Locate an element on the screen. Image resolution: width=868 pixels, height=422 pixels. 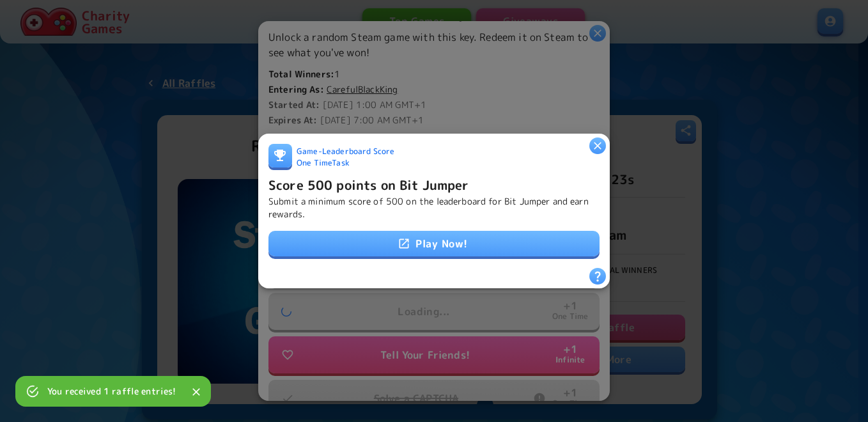
button: Close is located at coordinates (196, 392).